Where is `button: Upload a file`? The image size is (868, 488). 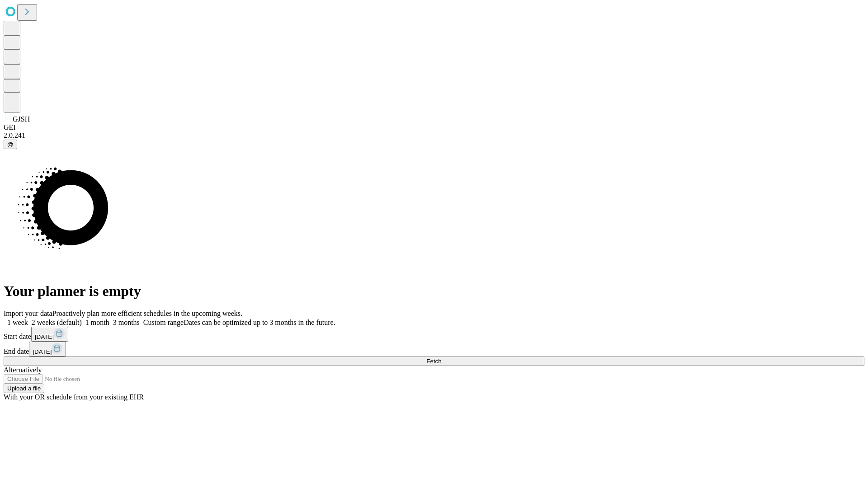 button: Upload a file is located at coordinates (24, 388).